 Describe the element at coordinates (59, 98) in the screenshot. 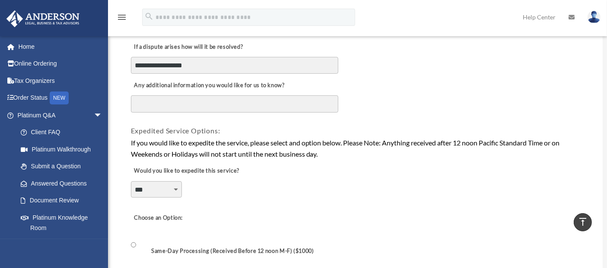

I see `div: NEW` at that location.